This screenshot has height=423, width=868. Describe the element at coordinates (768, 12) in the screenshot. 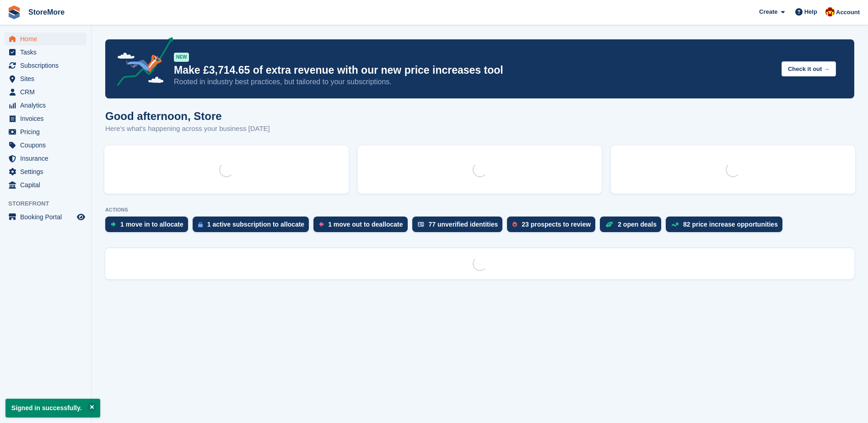

I see `span: Create` at that location.